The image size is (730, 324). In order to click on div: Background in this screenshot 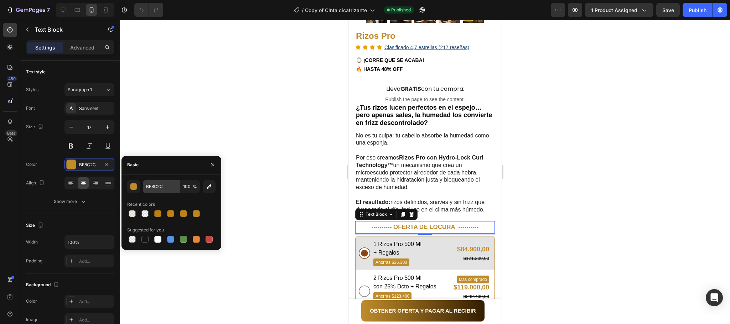, I will do `click(43, 285)`.